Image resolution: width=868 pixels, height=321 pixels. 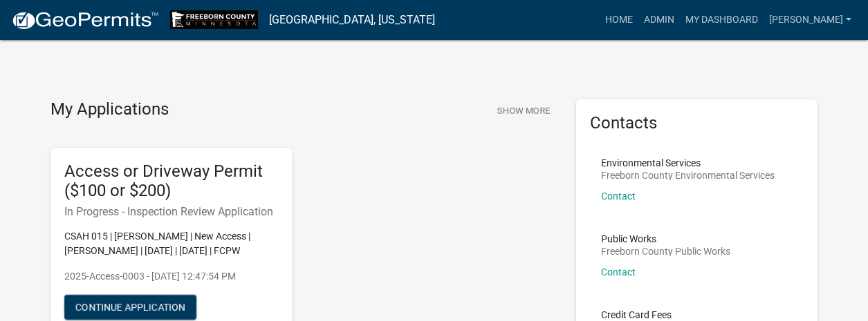 I want to click on a: Home, so click(x=619, y=20).